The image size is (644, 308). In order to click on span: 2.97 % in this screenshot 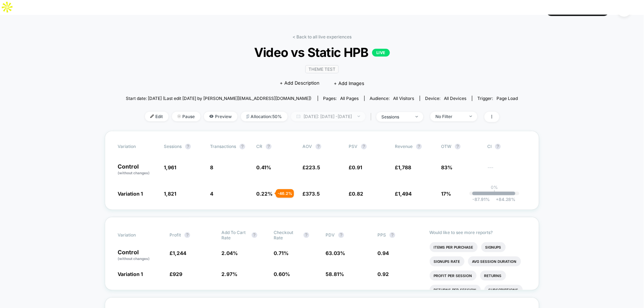, I will do `click(230, 274)`.